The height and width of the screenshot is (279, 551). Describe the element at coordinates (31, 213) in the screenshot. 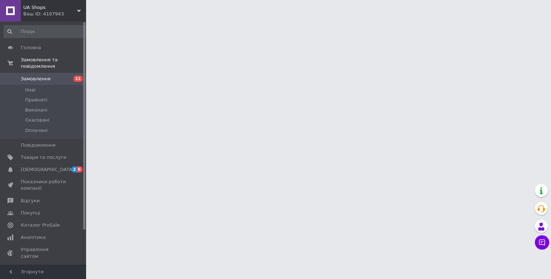

I see `span: Покупці` at that location.